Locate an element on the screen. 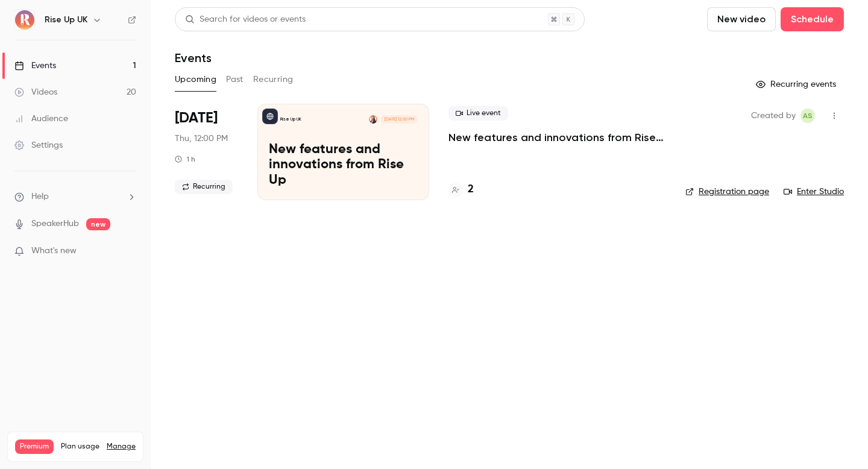 The height and width of the screenshot is (469, 868). span: Thu, 12:00 PM is located at coordinates (201, 139).